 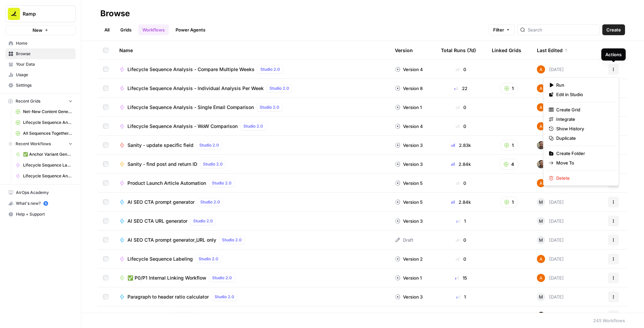 I want to click on a: Product Launch Article AutomationStudio 2.0, so click(x=251, y=183).